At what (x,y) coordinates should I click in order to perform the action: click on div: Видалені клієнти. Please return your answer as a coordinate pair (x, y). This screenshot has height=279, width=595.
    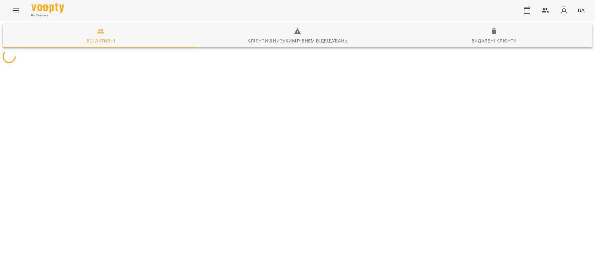
    Looking at the image, I should click on (494, 41).